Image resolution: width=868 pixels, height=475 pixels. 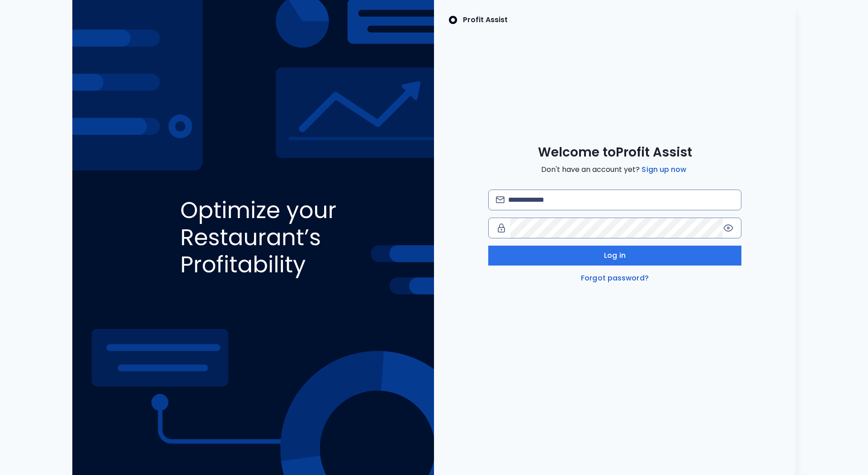 What do you see at coordinates (615, 279) in the screenshot?
I see `a: Forgot password?` at bounding box center [615, 279].